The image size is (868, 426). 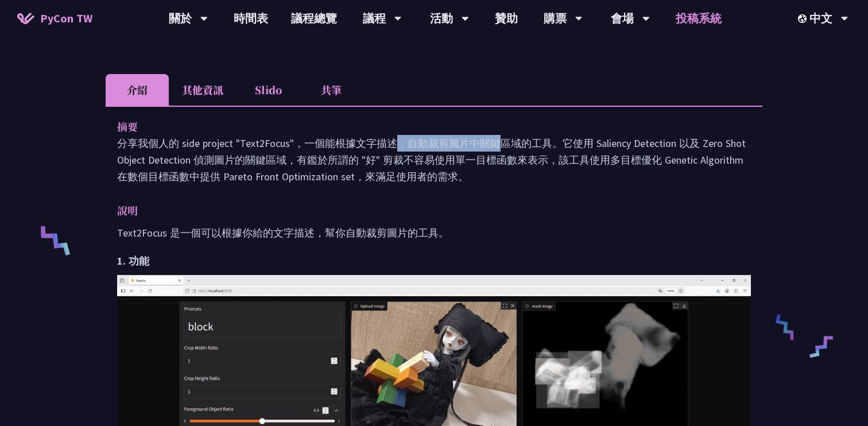 I want to click on p: 分享我個人的 side project "Text2Focus"，一個能根據文字描述，自動裁剪圖片中關鍵區域的工具。它使用 Saliency Detection 以及 Zero Shot Obj..., so click(x=434, y=159).